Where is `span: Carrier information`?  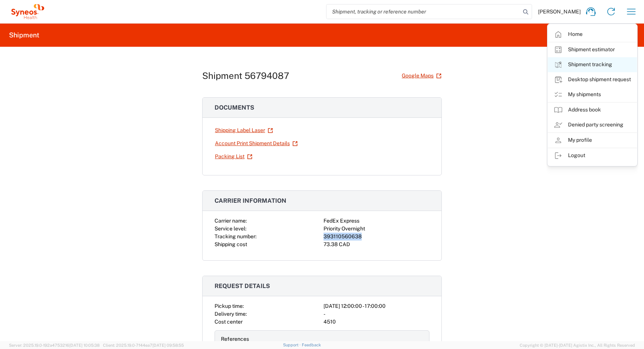
span: Carrier information is located at coordinates (250, 201).